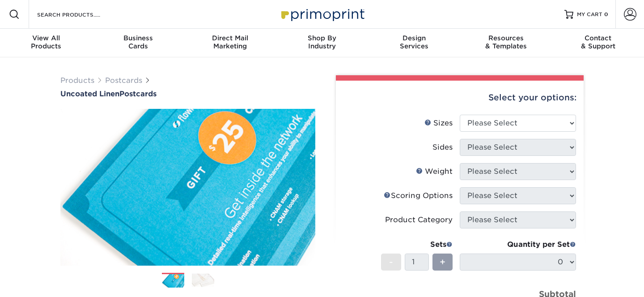 This screenshot has width=644, height=297. I want to click on a: BusinessCards, so click(138, 43).